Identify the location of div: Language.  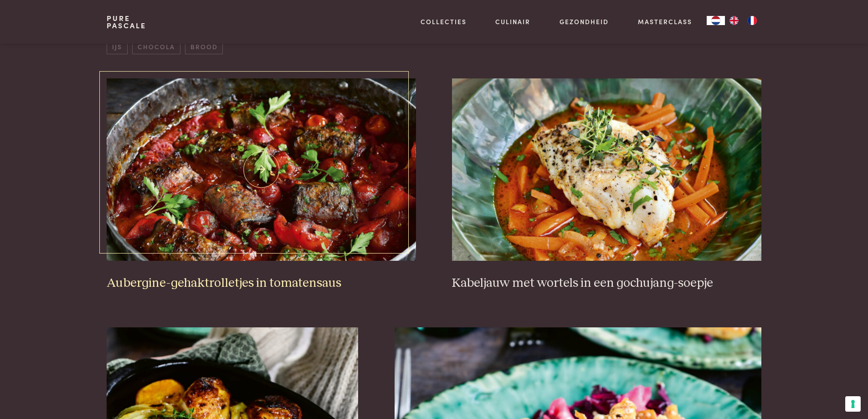
(716, 20).